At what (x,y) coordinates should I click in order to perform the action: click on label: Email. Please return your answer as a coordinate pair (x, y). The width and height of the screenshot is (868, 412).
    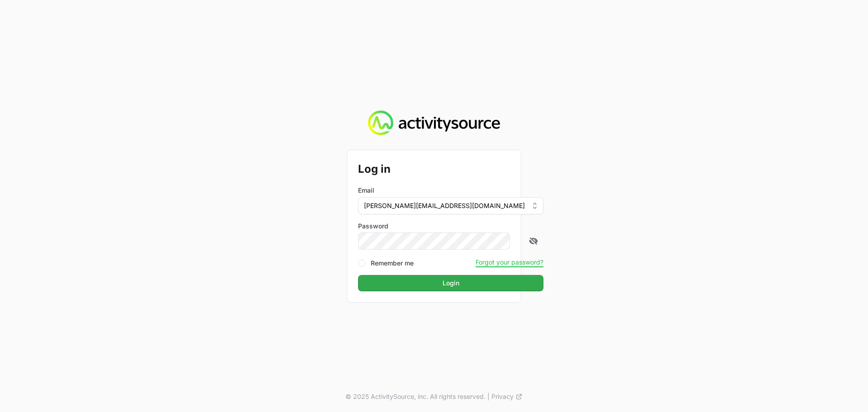
    Looking at the image, I should click on (366, 190).